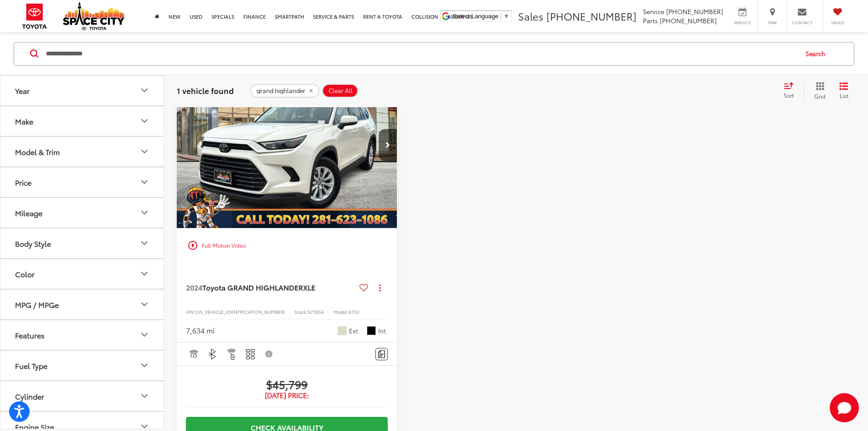  What do you see at coordinates (253, 287) in the screenshot?
I see `span: Toyota GRAND HIGHLANDER` at bounding box center [253, 287].